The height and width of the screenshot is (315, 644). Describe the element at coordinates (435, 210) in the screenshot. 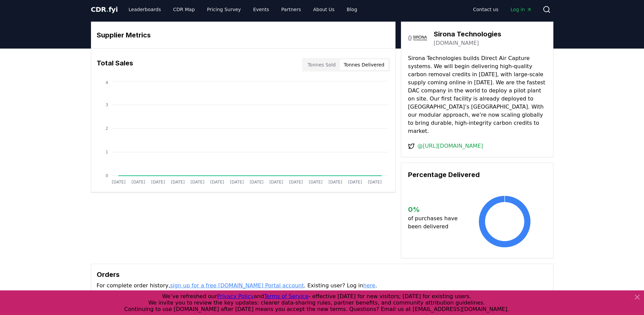

I see `h3: 0 %` at that location.